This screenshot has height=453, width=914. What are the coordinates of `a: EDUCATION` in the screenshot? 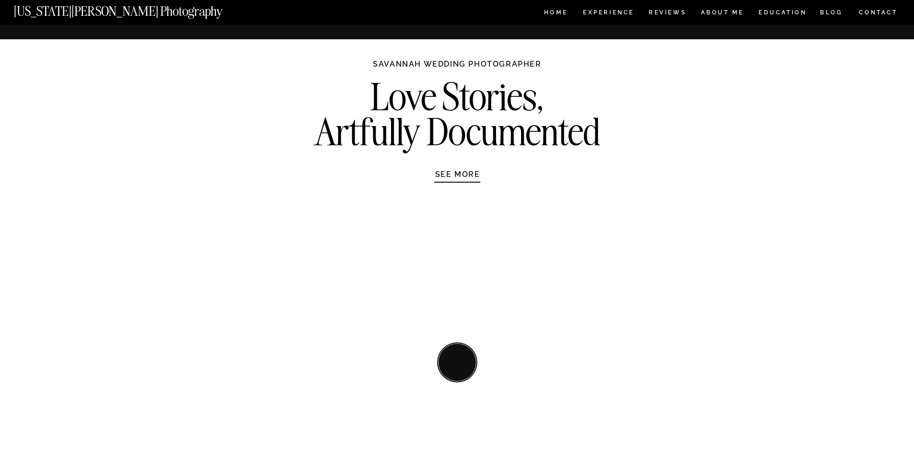 It's located at (782, 13).